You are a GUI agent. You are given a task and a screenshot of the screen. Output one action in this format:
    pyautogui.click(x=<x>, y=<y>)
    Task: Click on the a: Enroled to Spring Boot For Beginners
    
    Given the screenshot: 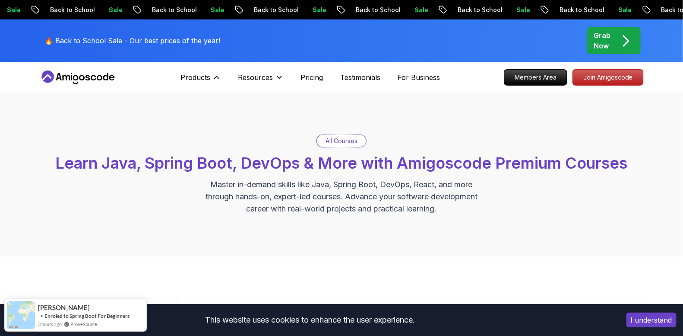 What is the action you would take?
    pyautogui.click(x=87, y=315)
    